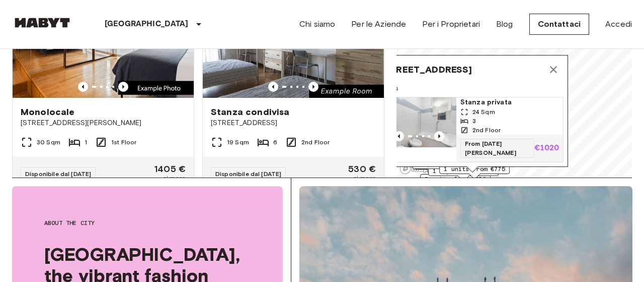 This screenshot has height=282, width=644. Describe the element at coordinates (238, 142) in the screenshot. I see `span: 19 Sqm` at that location.